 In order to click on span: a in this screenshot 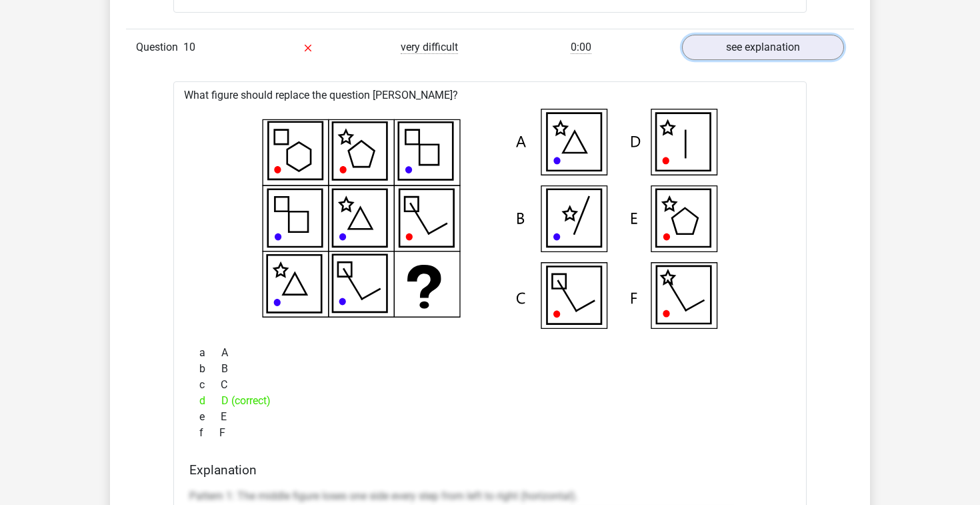, I will do `click(210, 353)`.